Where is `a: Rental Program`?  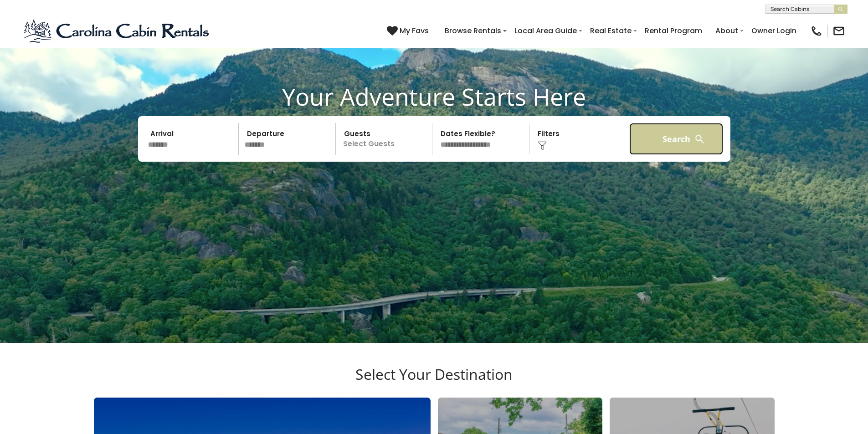 a: Rental Program is located at coordinates (673, 30).